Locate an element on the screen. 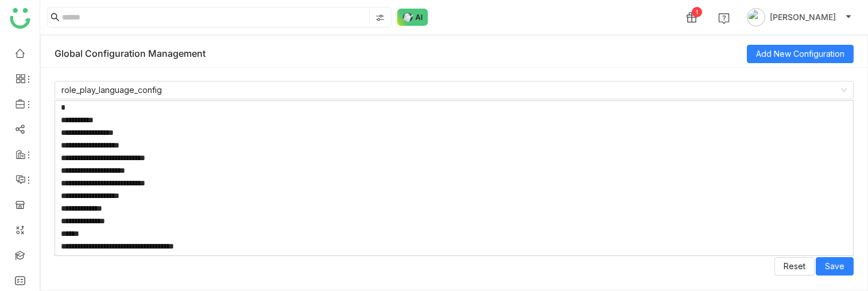 This screenshot has height=291, width=868. img: ask-buddy-normal.svg is located at coordinates (413, 18).